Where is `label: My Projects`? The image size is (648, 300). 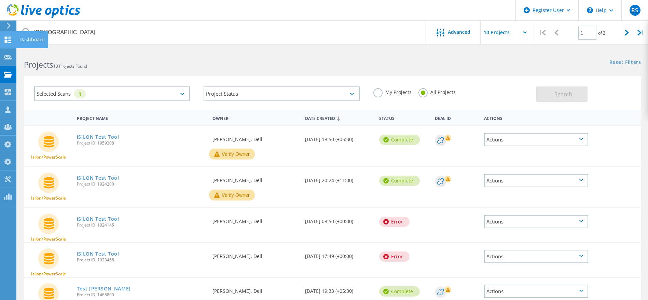 label: My Projects is located at coordinates (393, 91).